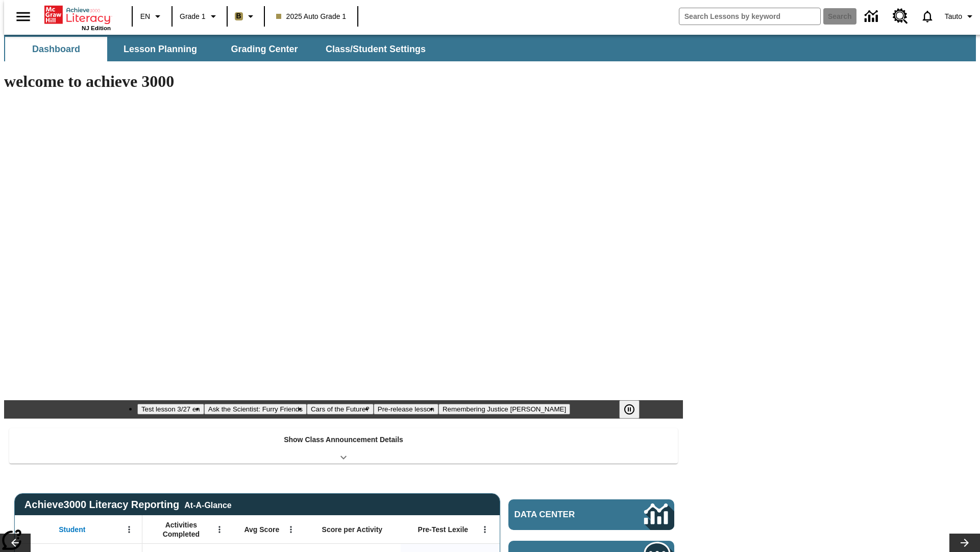  What do you see at coordinates (344, 82) in the screenshot?
I see `h1: welcome to achieve 3000` at bounding box center [344, 82].